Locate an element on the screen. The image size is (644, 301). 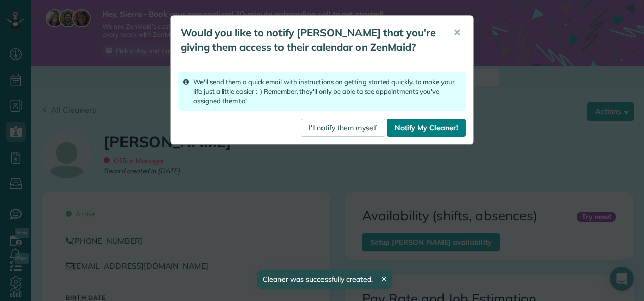
div: Cleaner was successfully created. is located at coordinates (324, 279).